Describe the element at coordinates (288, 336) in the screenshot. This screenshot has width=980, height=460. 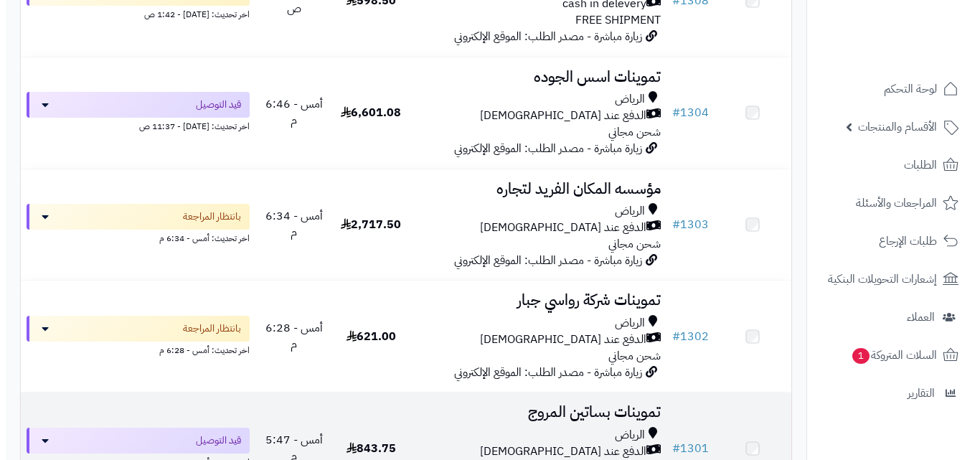
I see `span: أمس - 6:28 م` at that location.